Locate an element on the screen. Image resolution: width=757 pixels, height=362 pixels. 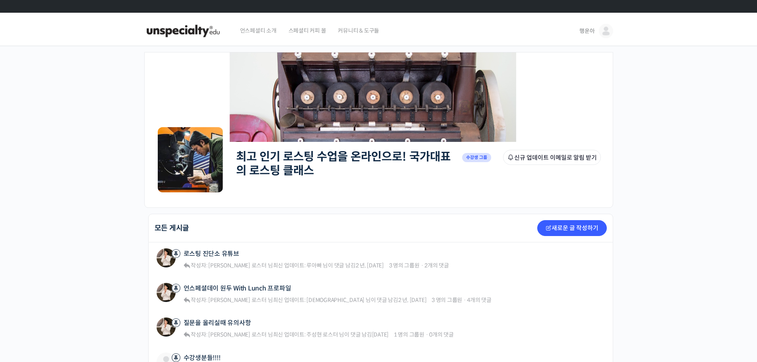
a: 수강생분들!!!! is located at coordinates (202, 357).